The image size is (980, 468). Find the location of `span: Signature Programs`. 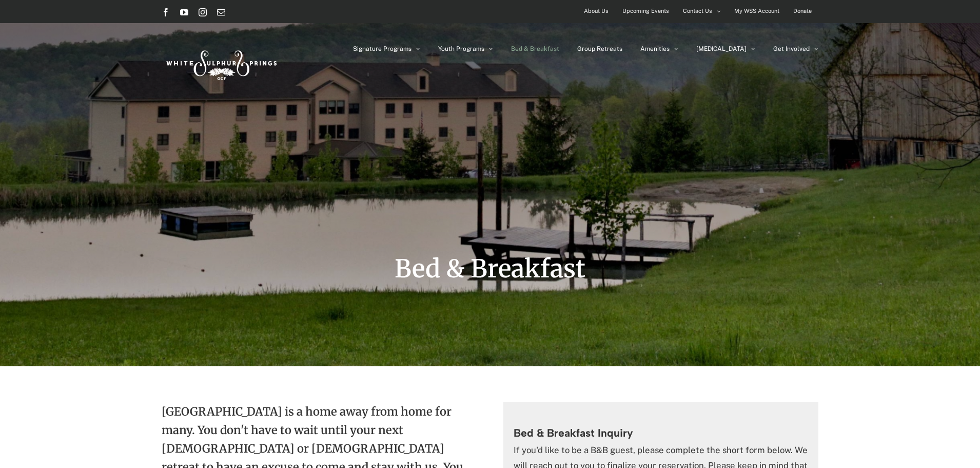

span: Signature Programs is located at coordinates (383, 49).